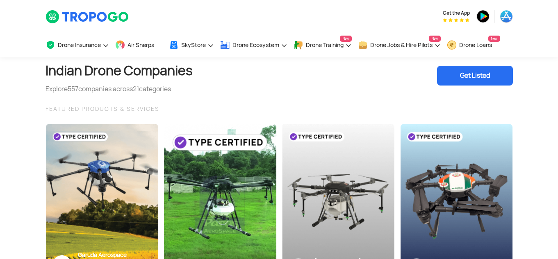 Image resolution: width=558 pixels, height=259 pixels. Describe the element at coordinates (324, 45) in the screenshot. I see `span: Drone Training` at that location.